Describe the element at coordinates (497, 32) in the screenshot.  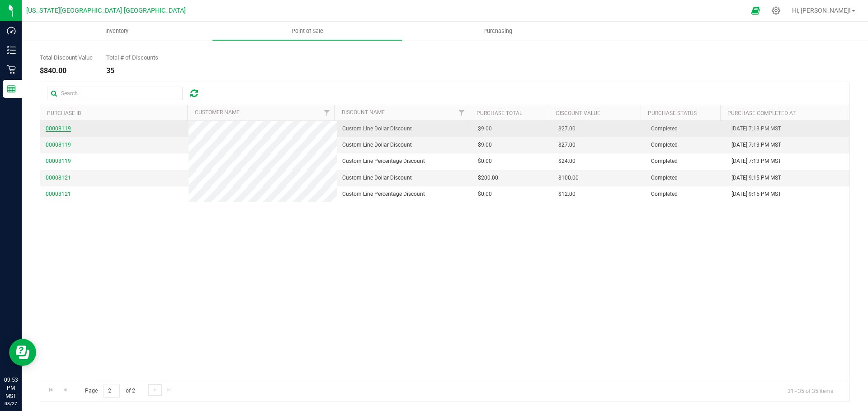
I see `span: Purchasing` at that location.